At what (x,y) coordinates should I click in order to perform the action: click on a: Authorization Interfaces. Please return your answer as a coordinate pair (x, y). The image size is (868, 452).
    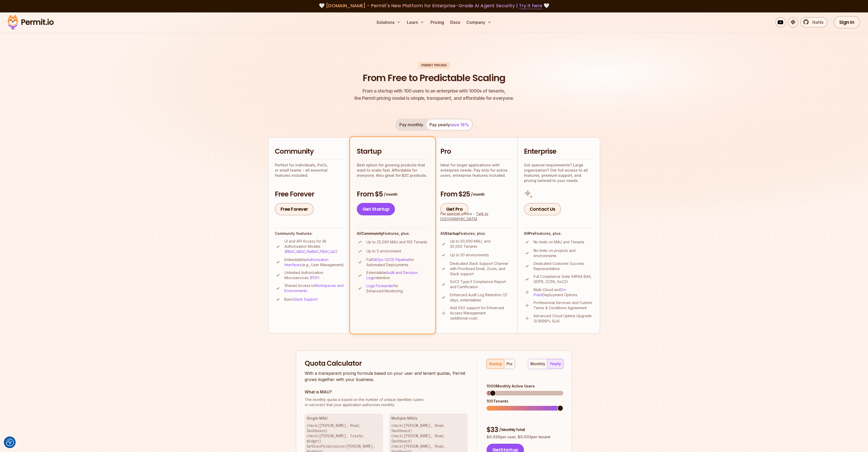
    Looking at the image, I should click on (306, 262).